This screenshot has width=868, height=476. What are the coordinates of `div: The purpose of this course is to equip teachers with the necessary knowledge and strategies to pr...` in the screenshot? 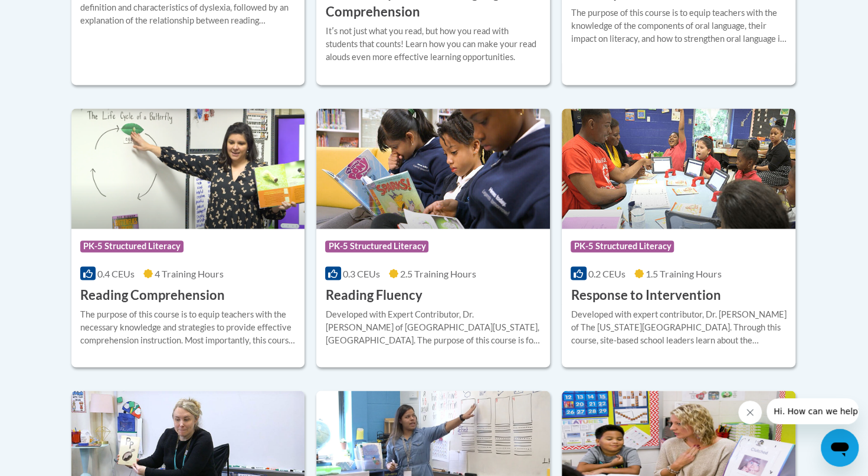 It's located at (188, 327).